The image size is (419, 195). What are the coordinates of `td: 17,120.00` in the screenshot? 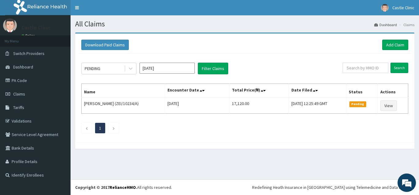 It's located at (259, 106).